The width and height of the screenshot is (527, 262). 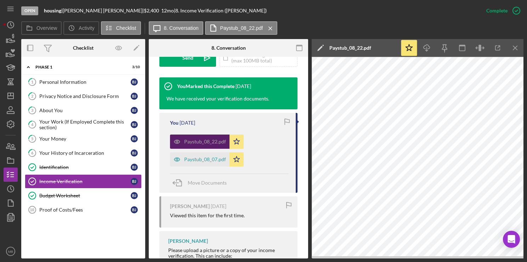 I want to click on tspan: 10, so click(x=32, y=209).